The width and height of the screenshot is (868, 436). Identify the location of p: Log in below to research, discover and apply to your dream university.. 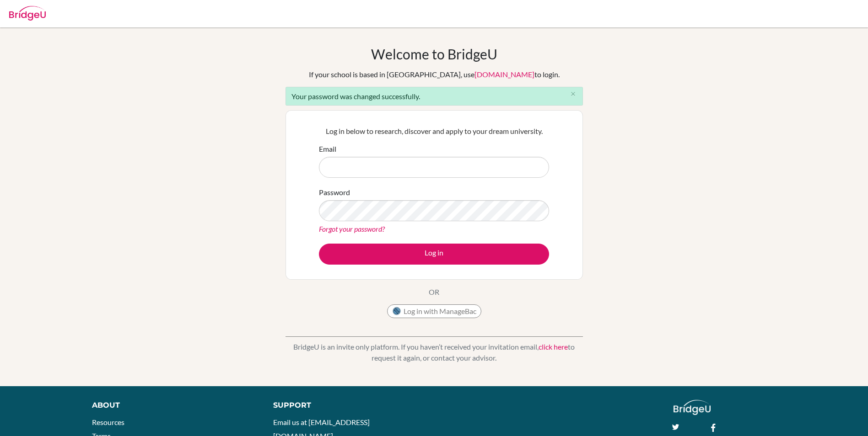
(434, 131).